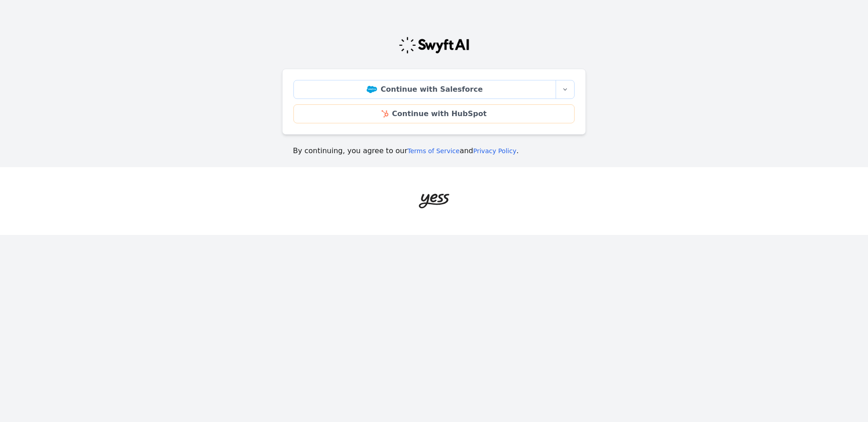  I want to click on p: By continuing, you agree to our and ., so click(434, 151).